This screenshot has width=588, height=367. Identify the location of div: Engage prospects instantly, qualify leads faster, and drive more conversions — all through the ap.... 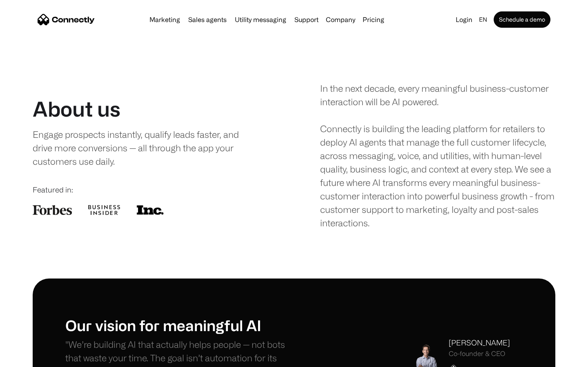
(144, 147).